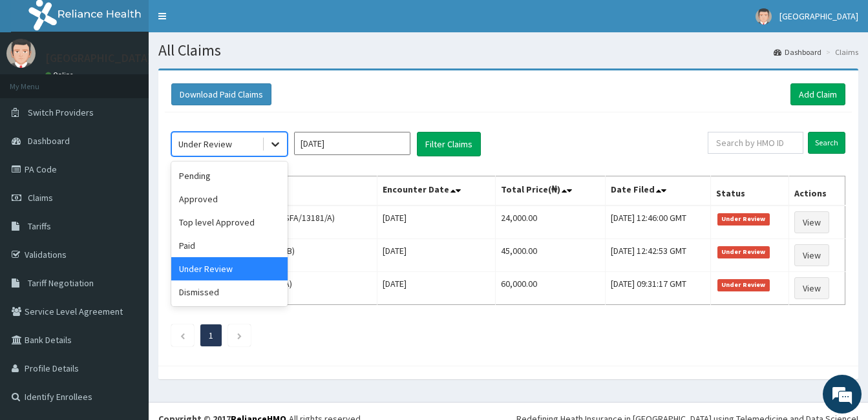 This screenshot has height=420, width=868. What do you see at coordinates (61, 283) in the screenshot?
I see `span: Tariff Negotiation` at bounding box center [61, 283].